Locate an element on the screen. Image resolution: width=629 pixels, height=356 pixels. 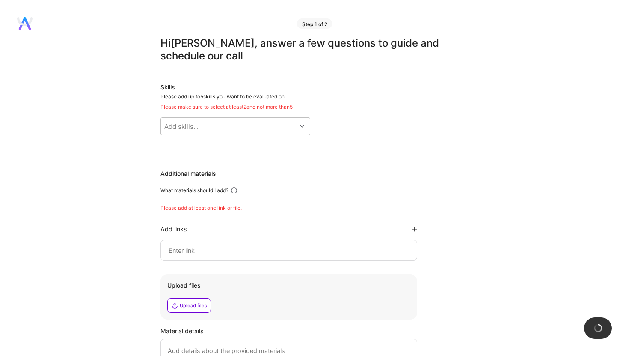
i: icon Chevron is located at coordinates (302, 126).